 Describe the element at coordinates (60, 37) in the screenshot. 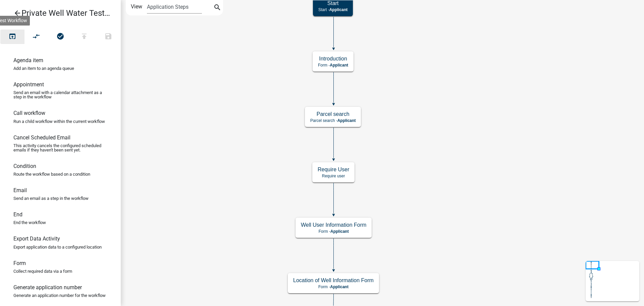

I see `i: check_circle` at that location.